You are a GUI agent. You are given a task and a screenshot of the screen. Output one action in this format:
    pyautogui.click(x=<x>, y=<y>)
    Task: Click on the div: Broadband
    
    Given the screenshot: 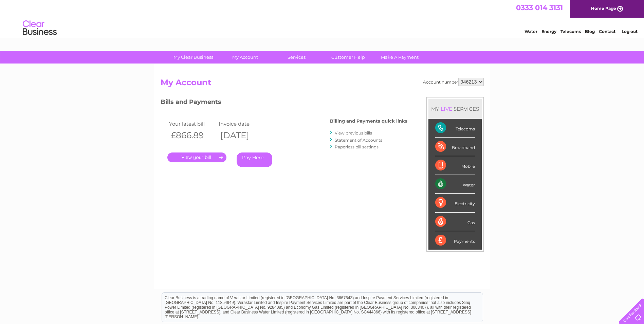 What is the action you would take?
    pyautogui.click(x=455, y=147)
    